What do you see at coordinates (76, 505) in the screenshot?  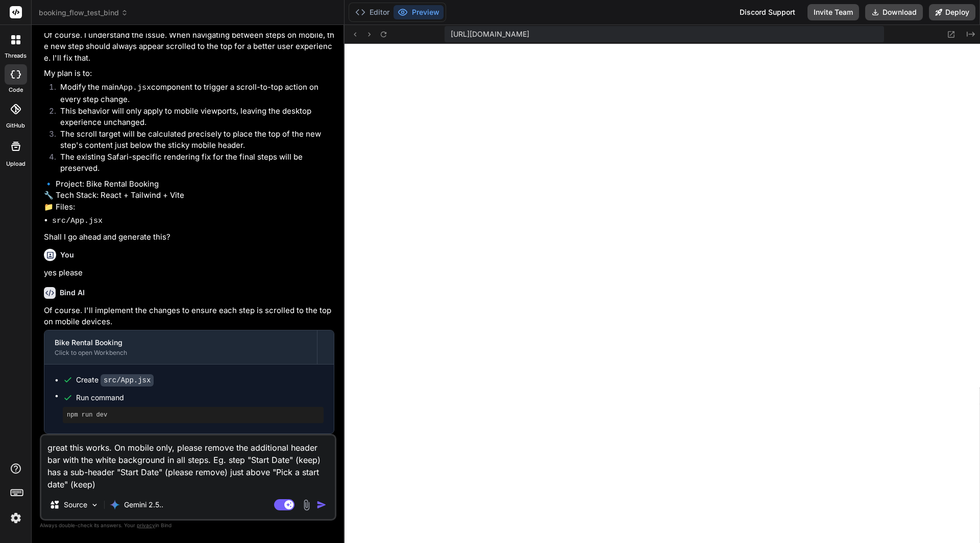 I see `p: Source` at bounding box center [76, 505].